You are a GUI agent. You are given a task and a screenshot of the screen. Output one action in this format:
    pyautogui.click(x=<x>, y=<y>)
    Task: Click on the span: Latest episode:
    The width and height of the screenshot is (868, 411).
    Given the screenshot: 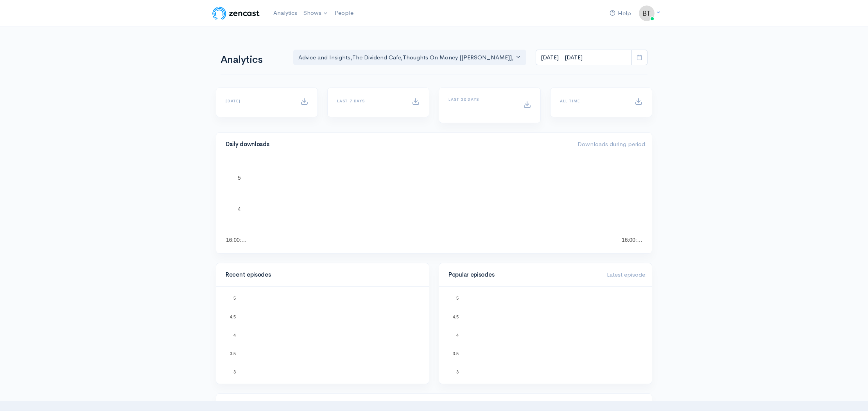 What is the action you would take?
    pyautogui.click(x=627, y=274)
    